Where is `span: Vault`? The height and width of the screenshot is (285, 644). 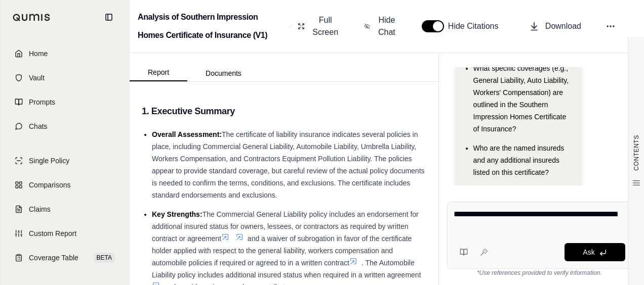 span: Vault is located at coordinates (36, 78).